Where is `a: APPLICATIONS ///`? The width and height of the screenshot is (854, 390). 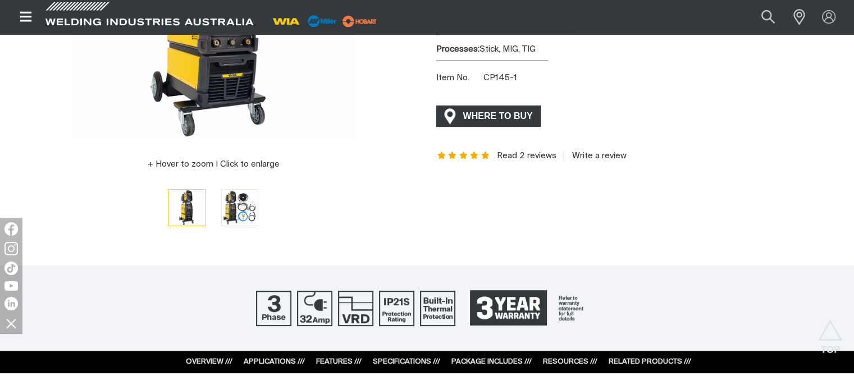 a: APPLICATIONS /// is located at coordinates (274, 362).